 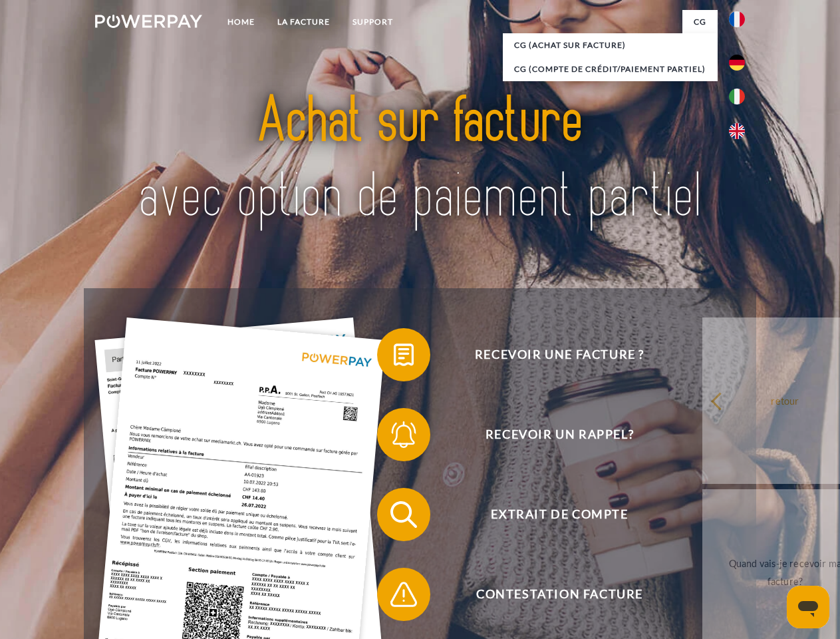 I want to click on a: CG, so click(x=699, y=22).